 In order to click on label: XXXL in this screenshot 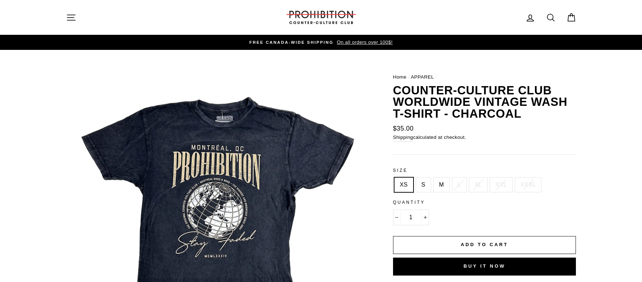, I will do `click(528, 185)`.